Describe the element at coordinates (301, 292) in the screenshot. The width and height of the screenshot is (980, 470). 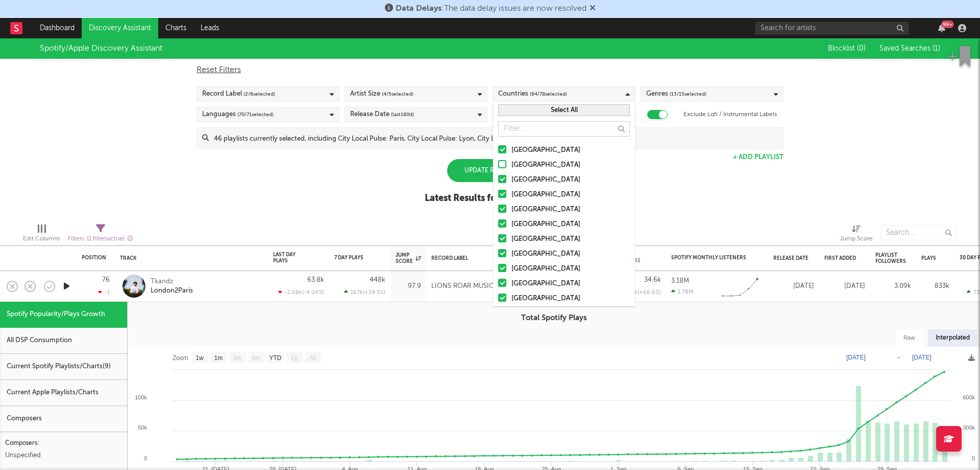
I see `div: -2.68k ( -4.04 % )` at that location.